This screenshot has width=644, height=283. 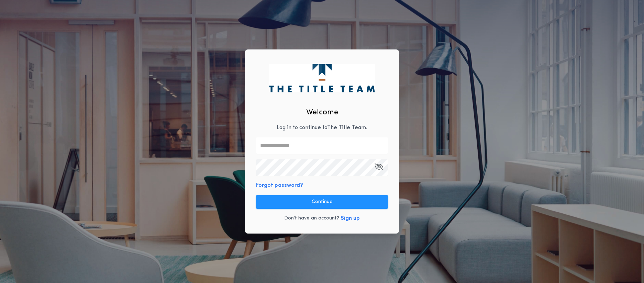 I want to click on img: logo, so click(x=322, y=78).